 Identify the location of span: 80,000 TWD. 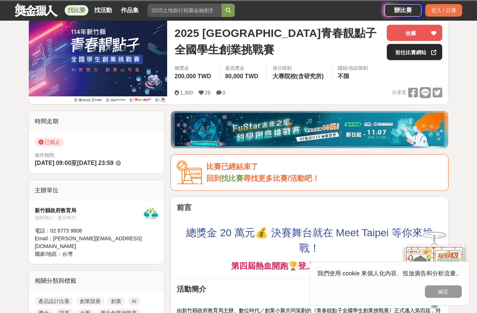
(242, 76).